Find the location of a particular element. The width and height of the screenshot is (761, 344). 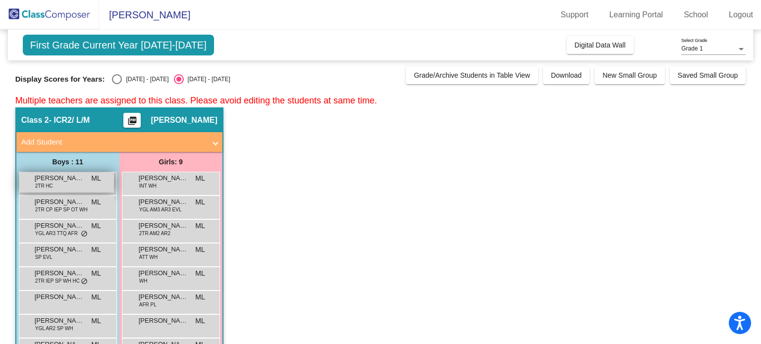

button: Download is located at coordinates (566, 75).